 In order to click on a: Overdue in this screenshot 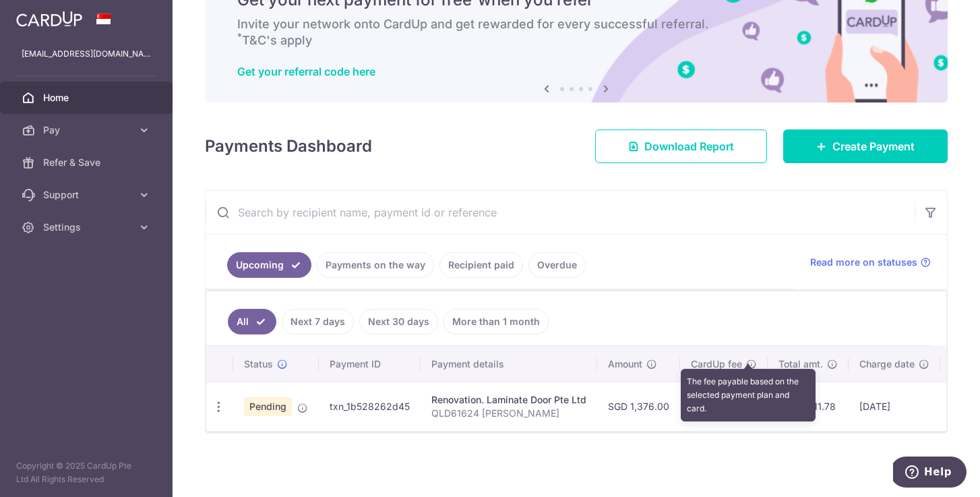, I will do `click(557, 265)`.